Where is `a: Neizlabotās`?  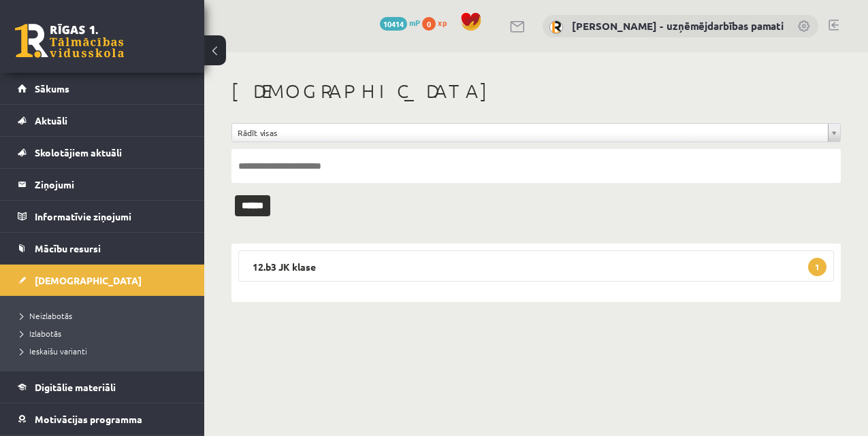
a: Neizlabotās is located at coordinates (106, 316).